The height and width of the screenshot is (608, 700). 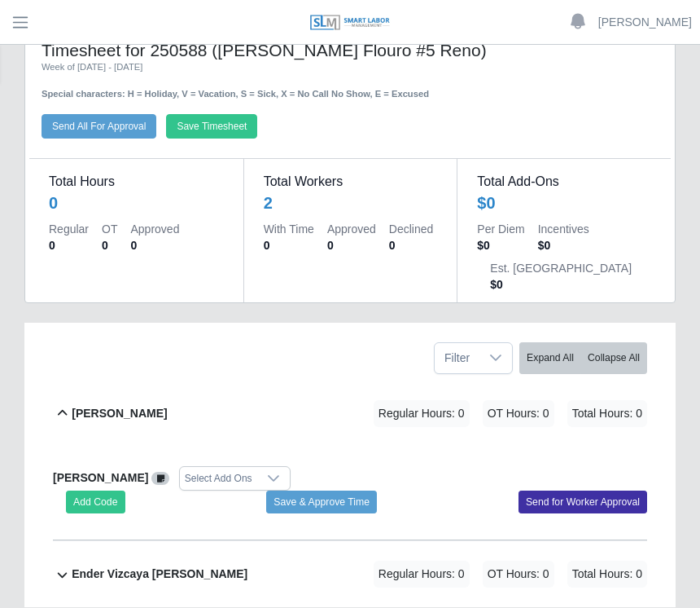 What do you see at coordinates (95, 502) in the screenshot?
I see `button: Add Code` at bounding box center [95, 502].